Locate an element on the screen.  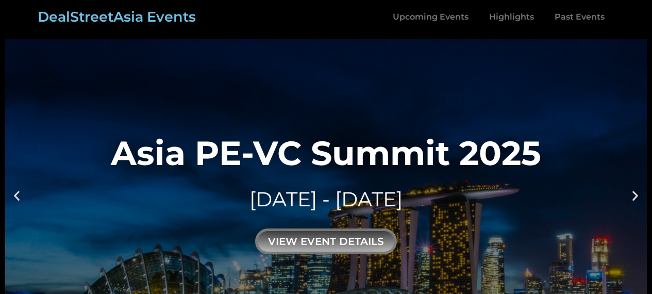
a: Past Events is located at coordinates (580, 17).